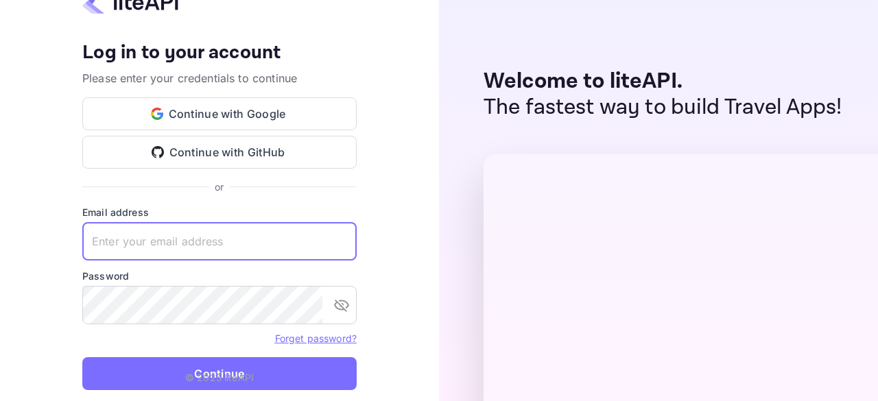  What do you see at coordinates (220, 152) in the screenshot?
I see `button: Continue with GitHub` at bounding box center [220, 152].